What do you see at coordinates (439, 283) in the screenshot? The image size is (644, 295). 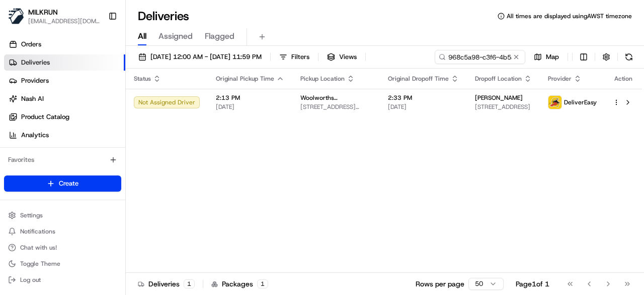 I see `p: Rows per page` at bounding box center [439, 283].